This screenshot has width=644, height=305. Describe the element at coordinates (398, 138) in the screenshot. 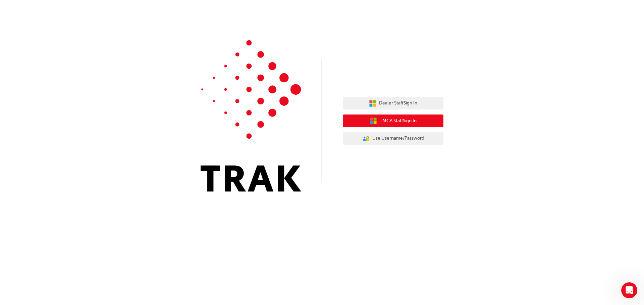

I see `span: Use Username/Password` at that location.